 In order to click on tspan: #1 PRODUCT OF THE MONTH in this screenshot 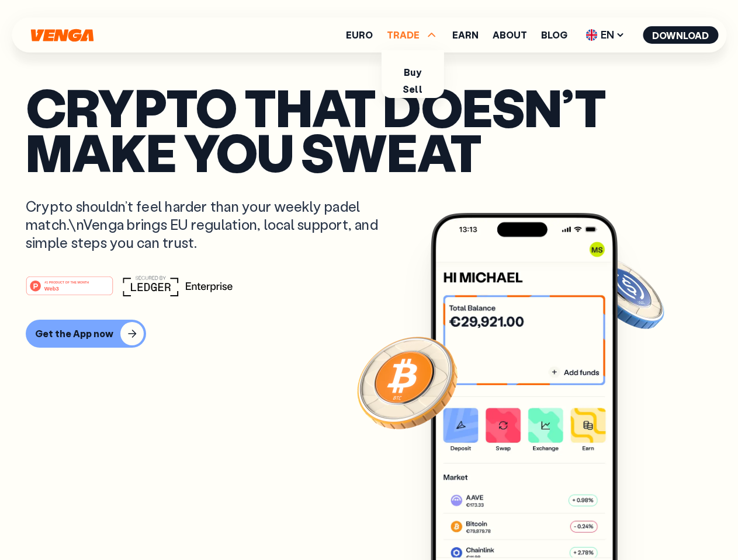, I will do `click(67, 282)`.